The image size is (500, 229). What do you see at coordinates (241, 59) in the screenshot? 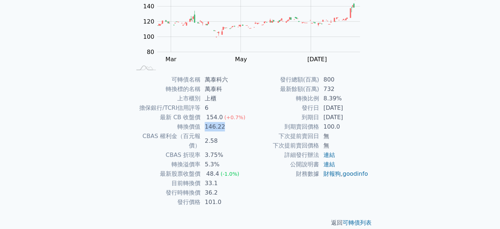
I see `tspan: May` at bounding box center [241, 59].